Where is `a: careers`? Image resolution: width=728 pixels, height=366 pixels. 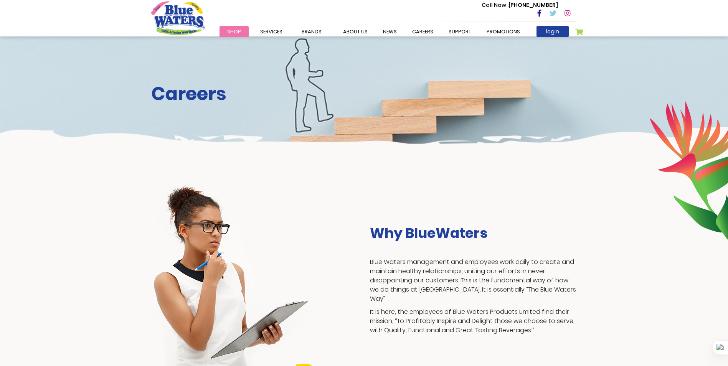
a: careers is located at coordinates (423, 31).